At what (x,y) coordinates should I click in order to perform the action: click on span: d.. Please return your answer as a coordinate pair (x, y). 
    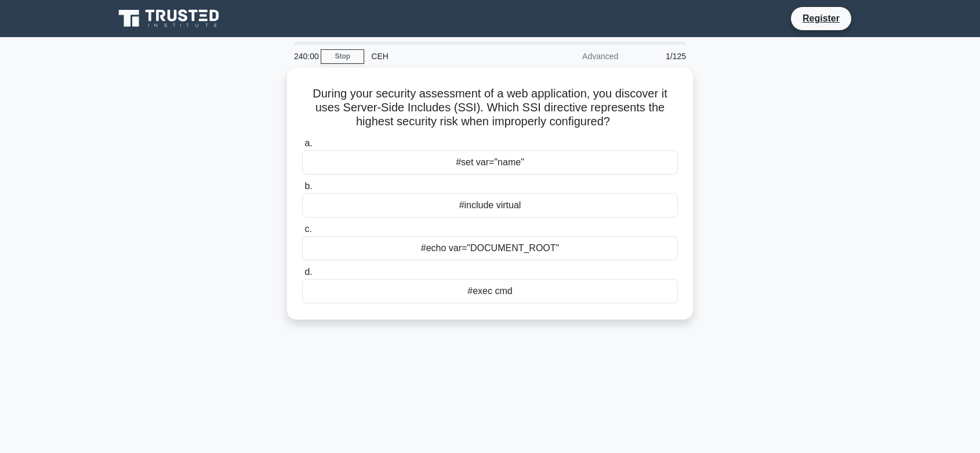
    Looking at the image, I should click on (308, 271).